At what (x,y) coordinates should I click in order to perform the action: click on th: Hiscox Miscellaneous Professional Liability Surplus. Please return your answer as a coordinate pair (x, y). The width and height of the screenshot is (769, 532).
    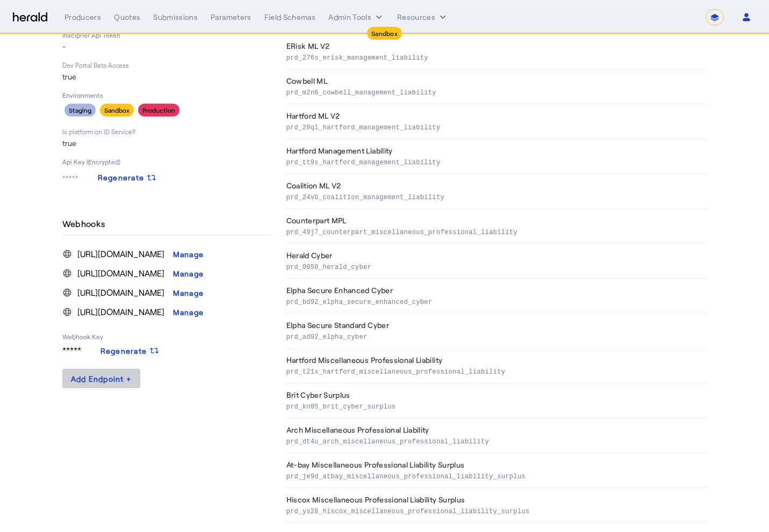
    Looking at the image, I should click on (497, 505).